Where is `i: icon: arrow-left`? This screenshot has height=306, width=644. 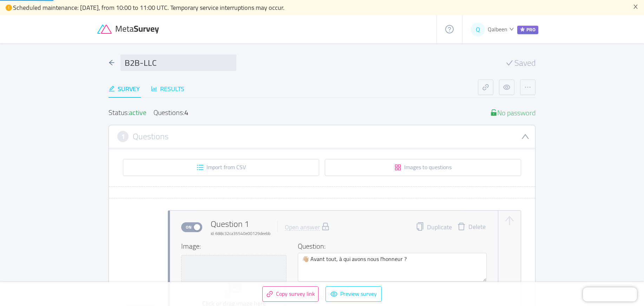
i: icon: arrow-left is located at coordinates (112, 63).